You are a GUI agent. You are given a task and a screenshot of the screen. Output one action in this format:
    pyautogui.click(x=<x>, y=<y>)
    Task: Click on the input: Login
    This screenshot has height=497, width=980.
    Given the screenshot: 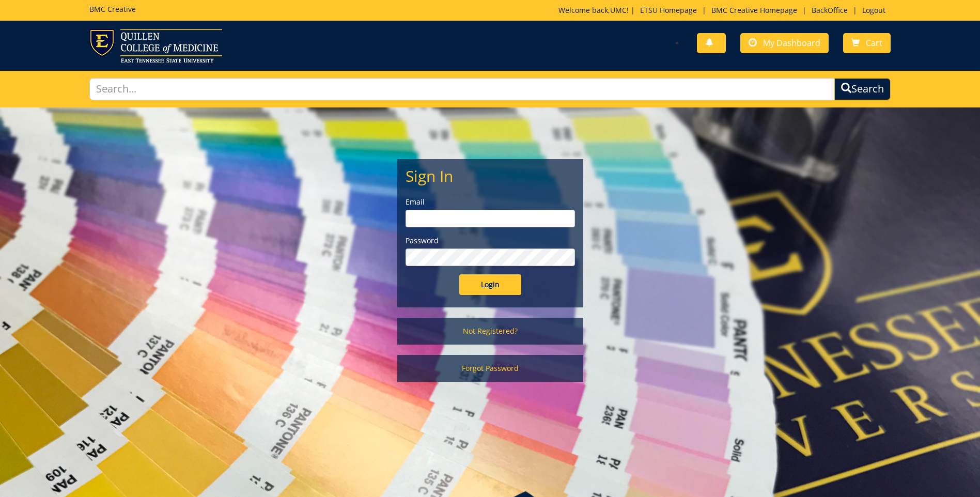 What is the action you would take?
    pyautogui.click(x=490, y=284)
    